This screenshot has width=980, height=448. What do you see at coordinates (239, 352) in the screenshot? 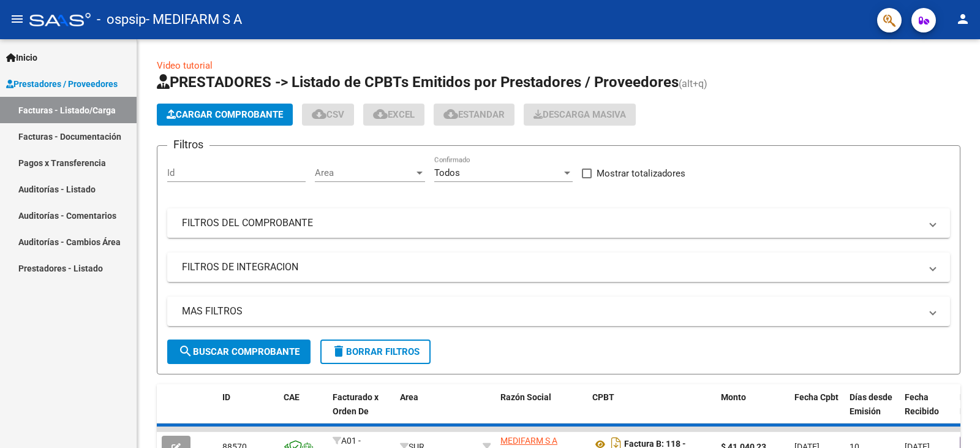
I see `span: Buscar Comprobante` at bounding box center [239, 352].